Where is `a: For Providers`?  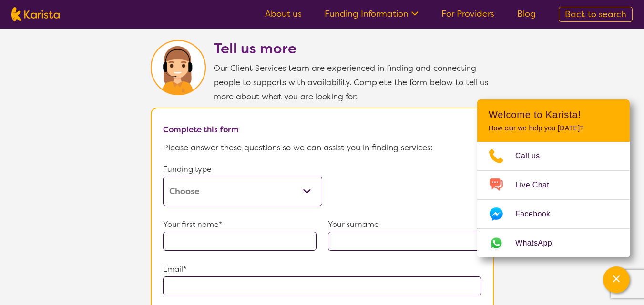 a: For Providers is located at coordinates (467, 13).